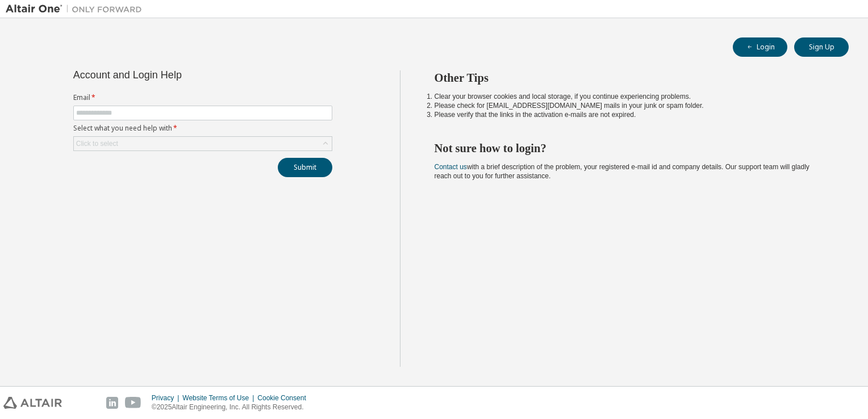  What do you see at coordinates (632, 78) in the screenshot?
I see `h2: Other Tips` at bounding box center [632, 78].